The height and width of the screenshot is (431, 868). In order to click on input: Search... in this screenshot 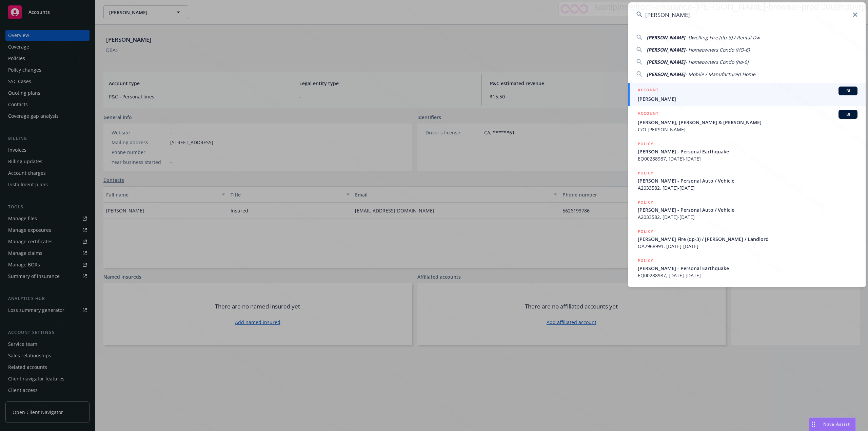, I will do `click(747, 15)`.